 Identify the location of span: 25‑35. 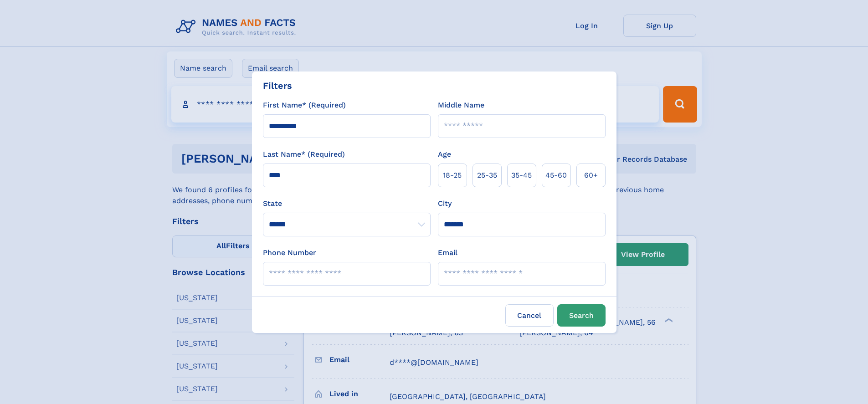
(487, 175).